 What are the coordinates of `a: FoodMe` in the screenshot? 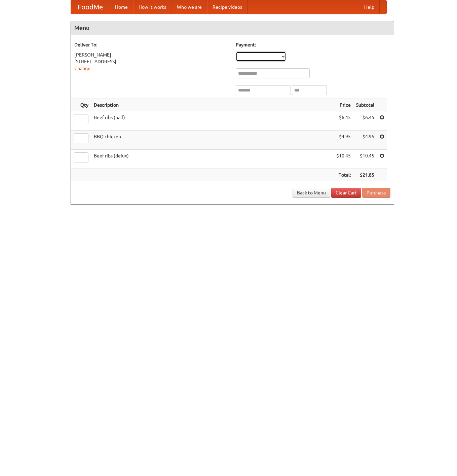 It's located at (90, 7).